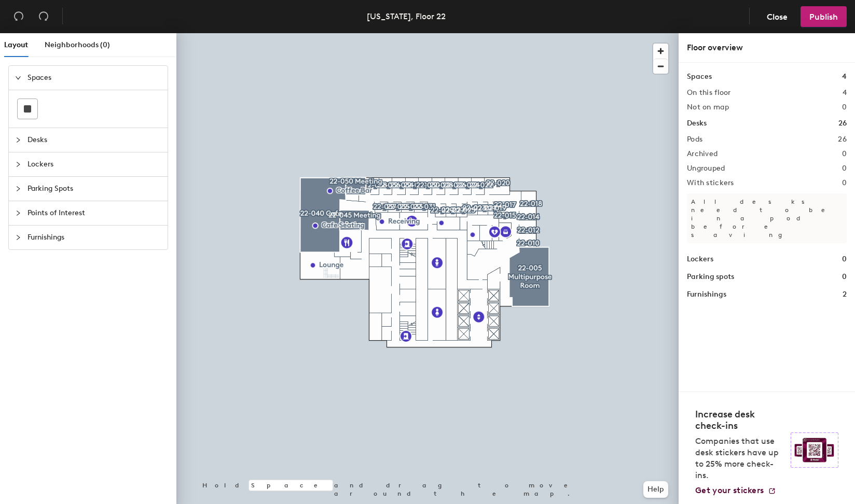 The height and width of the screenshot is (504, 855). Describe the element at coordinates (706, 168) in the screenshot. I see `h2: Ungrouped` at that location.